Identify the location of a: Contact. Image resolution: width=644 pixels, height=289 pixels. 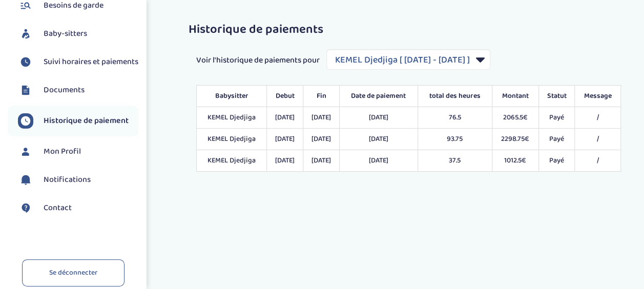
(78, 208).